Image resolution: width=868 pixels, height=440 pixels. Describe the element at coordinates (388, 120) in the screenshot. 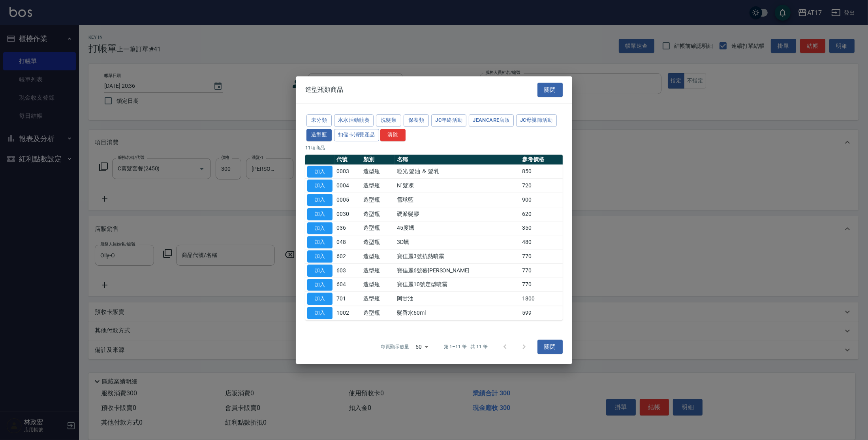

I see `button: 洗髮類` at that location.